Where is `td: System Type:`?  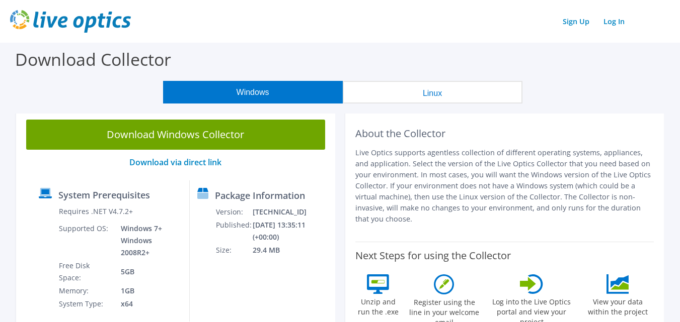
td: System Type: is located at coordinates (86, 304).